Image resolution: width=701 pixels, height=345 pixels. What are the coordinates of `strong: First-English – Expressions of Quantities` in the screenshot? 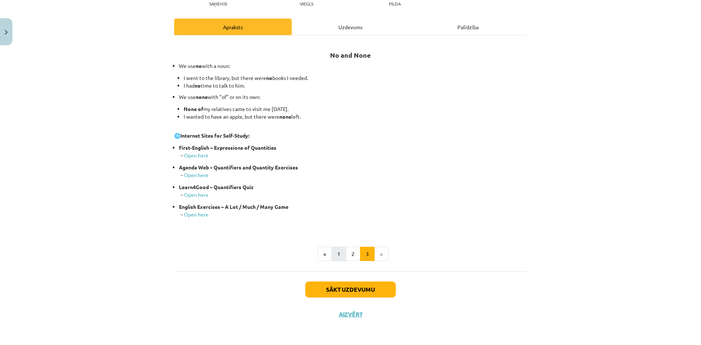 It's located at (227, 147).